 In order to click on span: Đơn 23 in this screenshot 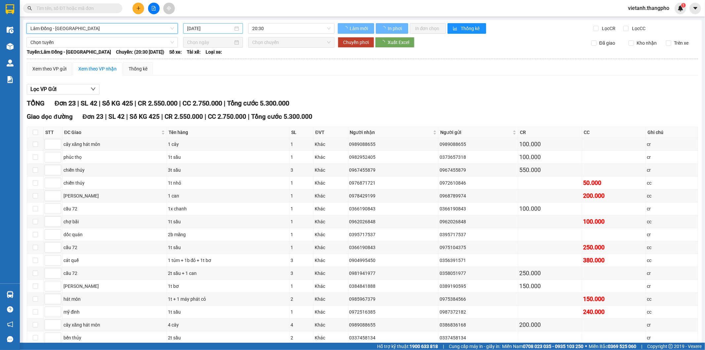, I will do `click(65, 103)`.